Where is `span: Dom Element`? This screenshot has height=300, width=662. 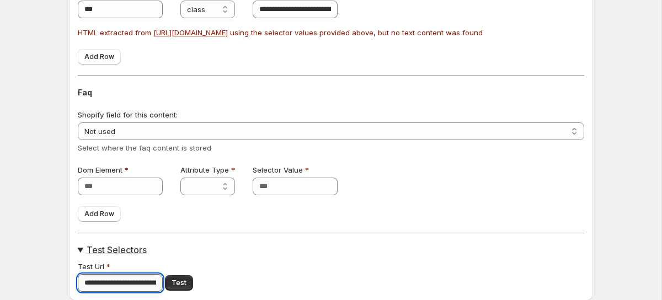 span: Dom Element is located at coordinates (100, 170).